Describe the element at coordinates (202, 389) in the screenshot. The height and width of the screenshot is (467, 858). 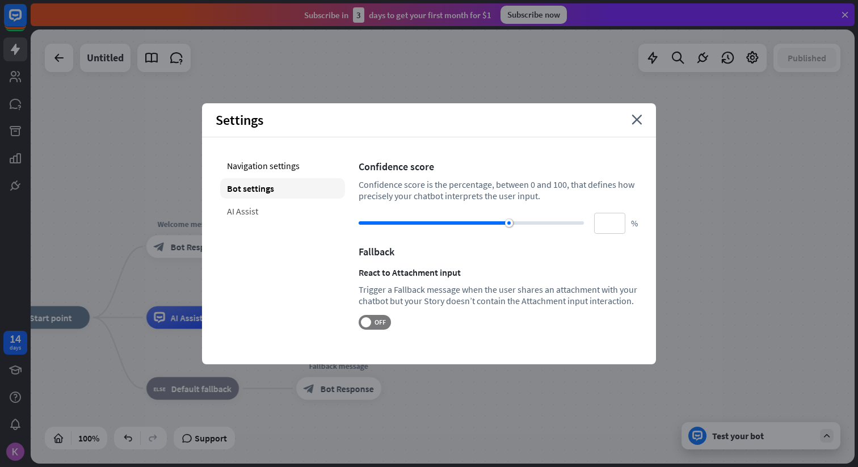
I see `span: Default fallback` at that location.